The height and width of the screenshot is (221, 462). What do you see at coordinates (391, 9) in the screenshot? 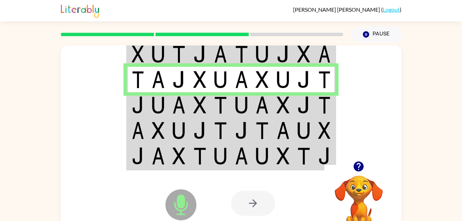
I see `a: Logout` at bounding box center [391, 9].